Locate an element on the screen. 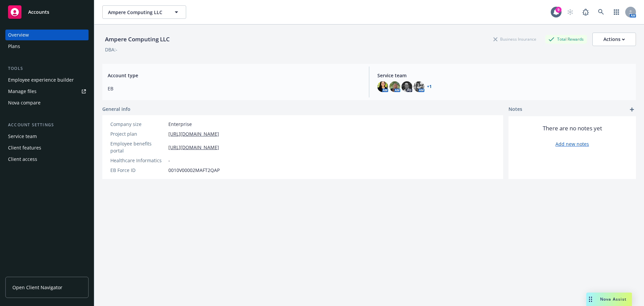  div: Nova compare is located at coordinates (24, 103).